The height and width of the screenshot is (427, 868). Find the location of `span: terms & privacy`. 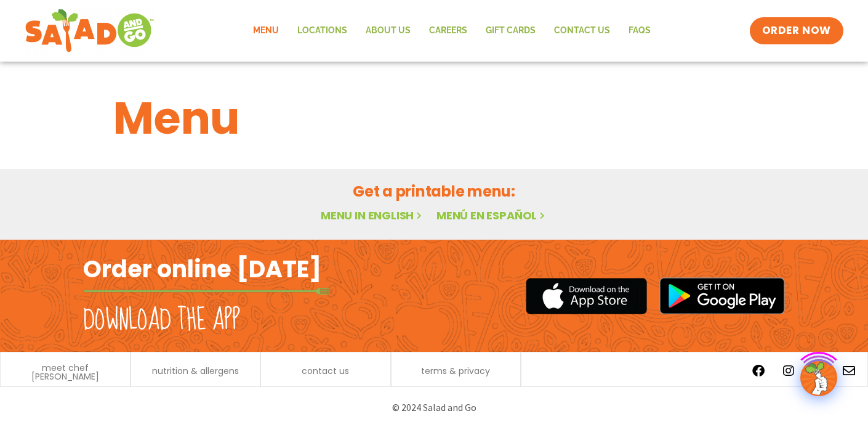

span: terms & privacy is located at coordinates (456, 371).